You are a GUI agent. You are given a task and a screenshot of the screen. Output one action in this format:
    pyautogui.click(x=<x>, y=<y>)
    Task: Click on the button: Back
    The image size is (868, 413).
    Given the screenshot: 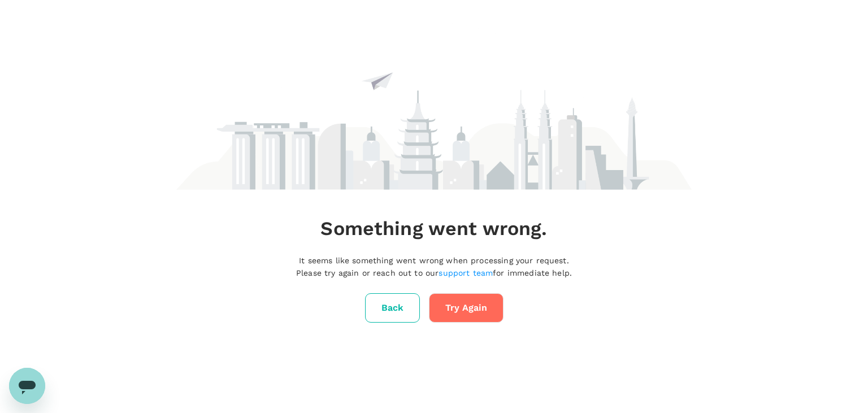 What is the action you would take?
    pyautogui.click(x=392, y=308)
    